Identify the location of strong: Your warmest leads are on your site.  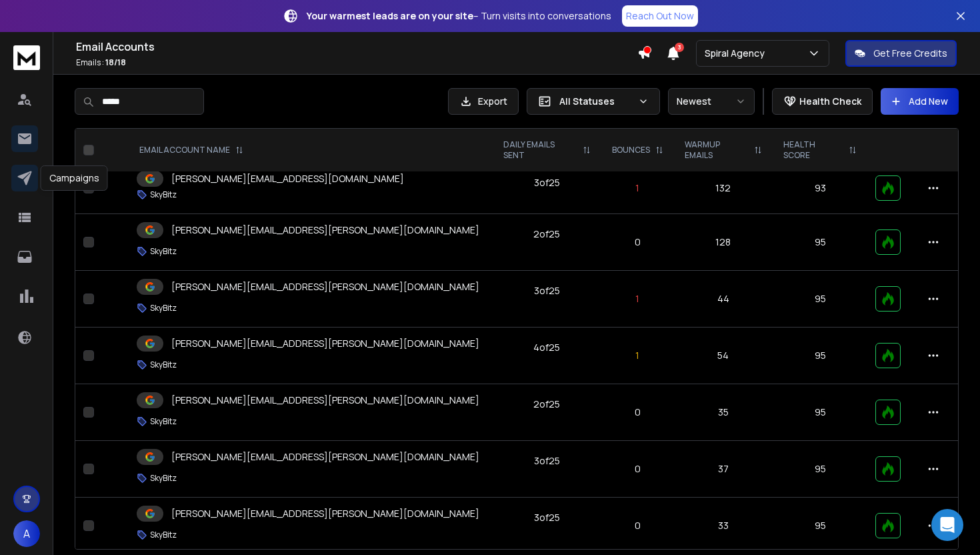
(390, 15).